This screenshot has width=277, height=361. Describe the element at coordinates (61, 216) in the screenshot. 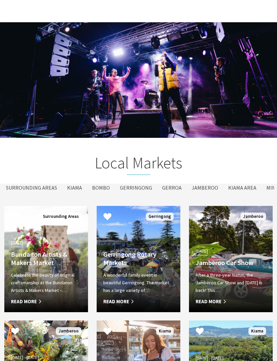

I see `span: Surrounding Areas` at that location.